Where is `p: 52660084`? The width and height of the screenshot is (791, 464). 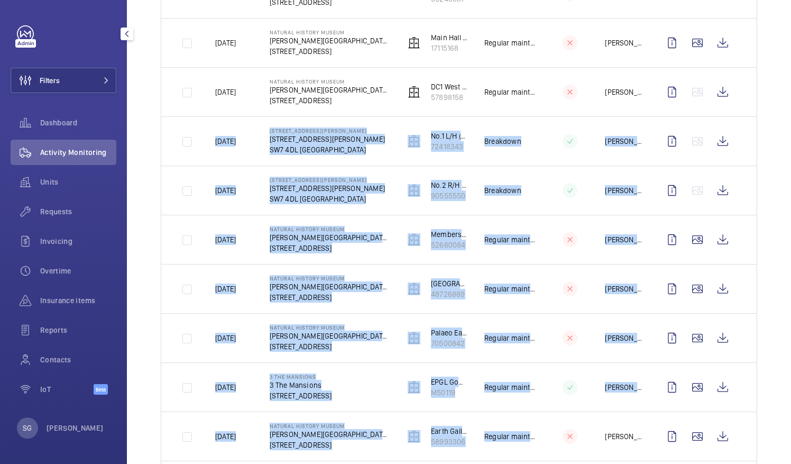 p: 52660084 is located at coordinates (449, 245).